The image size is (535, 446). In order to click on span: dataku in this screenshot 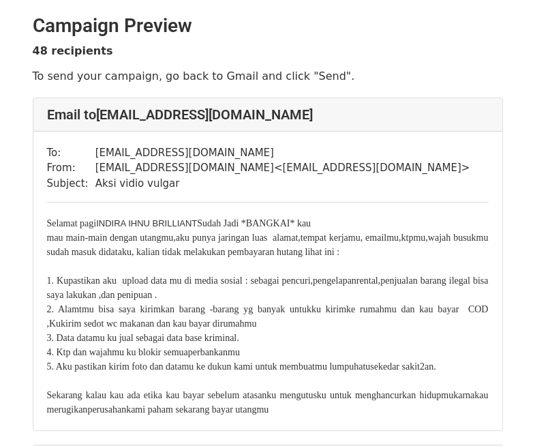, I will do `click(119, 251)`.